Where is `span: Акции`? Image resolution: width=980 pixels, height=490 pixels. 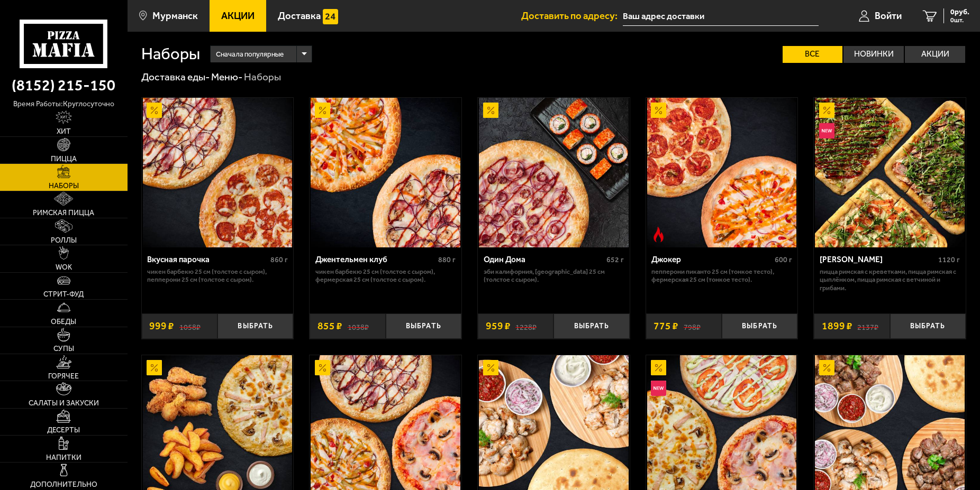
span: Акции is located at coordinates (237, 16).